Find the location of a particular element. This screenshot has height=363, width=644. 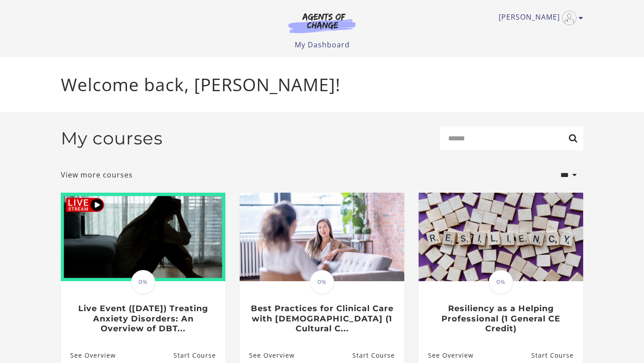

img: Agents of Change Logo is located at coordinates (322, 23).